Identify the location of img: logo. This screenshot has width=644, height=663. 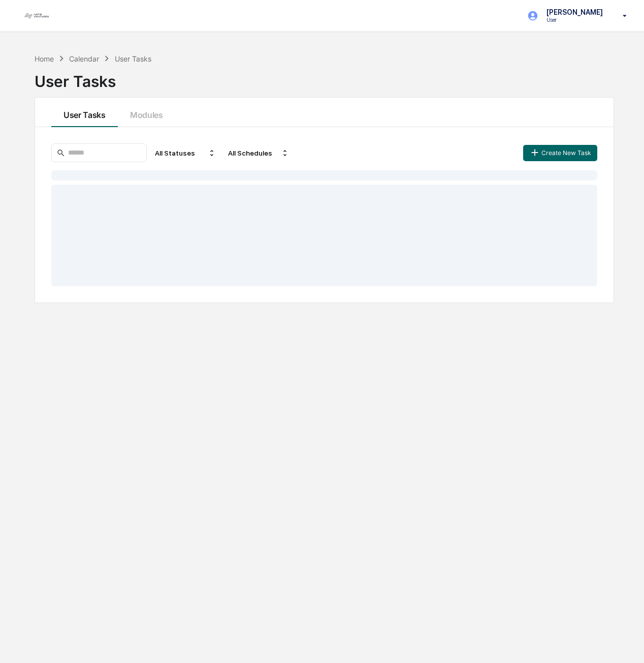
(36, 16).